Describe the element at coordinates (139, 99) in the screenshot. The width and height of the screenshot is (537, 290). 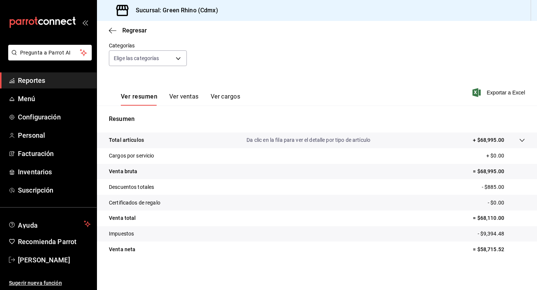
I see `button: Ver resumen` at that location.